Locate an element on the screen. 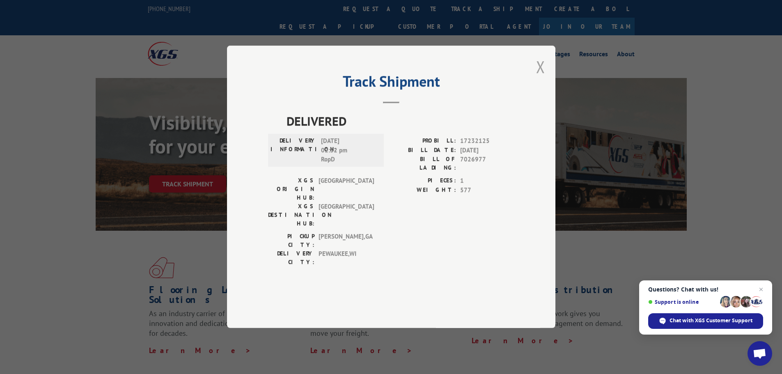  span: 577 is located at coordinates (487, 190).